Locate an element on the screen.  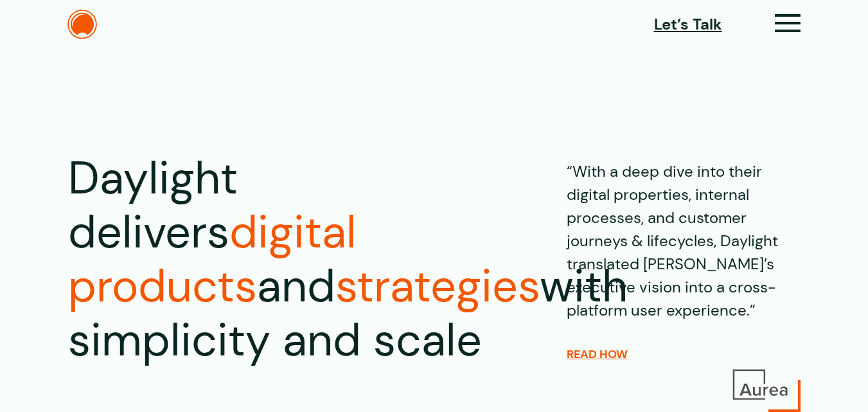
a: READ HOW is located at coordinates (597, 355).